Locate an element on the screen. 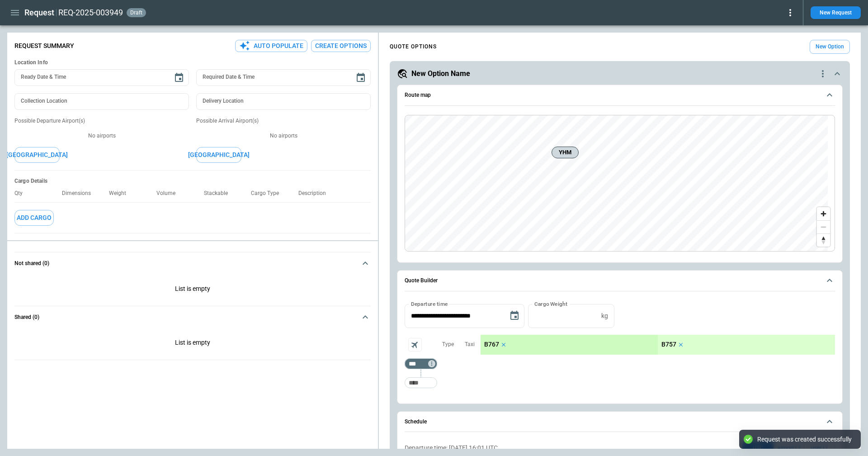  button: Create Options is located at coordinates (341, 46).